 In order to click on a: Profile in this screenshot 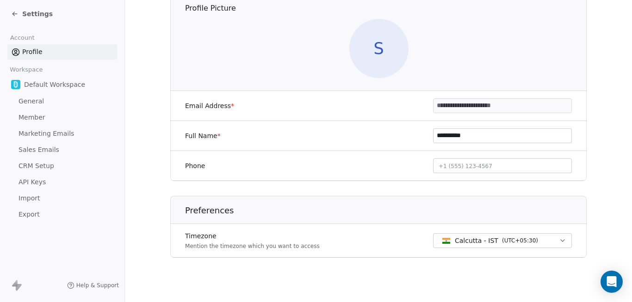, I will do `click(62, 52)`.